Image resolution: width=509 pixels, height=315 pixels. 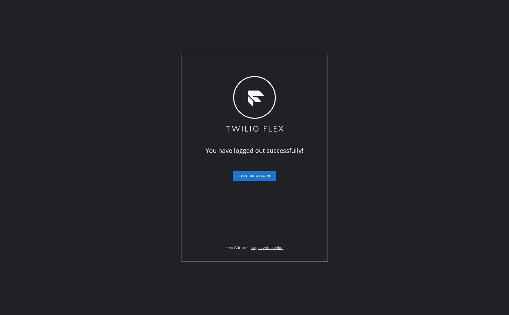 What do you see at coordinates (267, 247) in the screenshot?
I see `span: Log in with Twilio.` at bounding box center [267, 247].